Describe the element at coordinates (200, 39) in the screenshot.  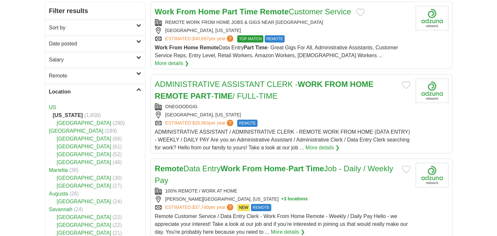
I see `span: $40,697` at that location.